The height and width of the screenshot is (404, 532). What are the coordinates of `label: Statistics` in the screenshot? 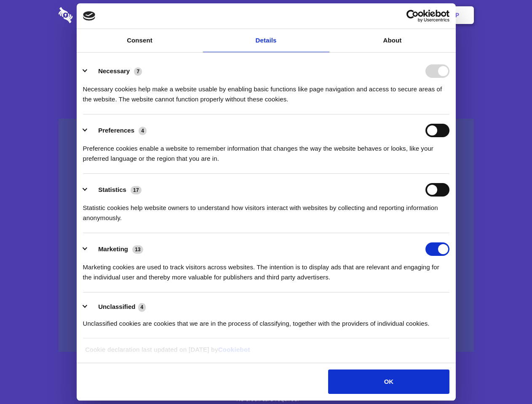 It's located at (112, 189).